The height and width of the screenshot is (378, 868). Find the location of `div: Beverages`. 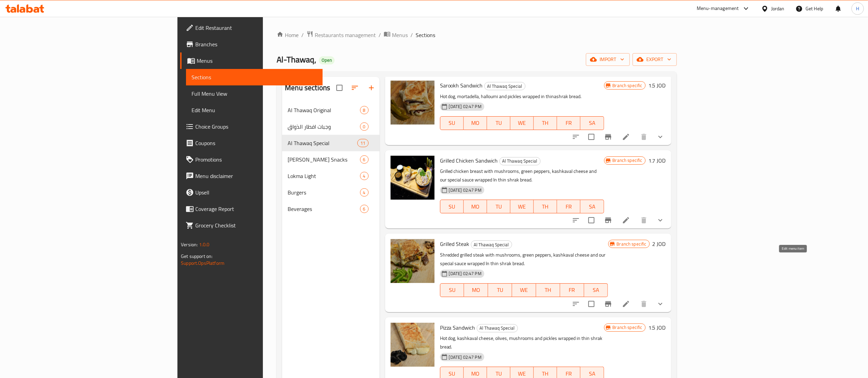

div: Beverages is located at coordinates (324, 209).